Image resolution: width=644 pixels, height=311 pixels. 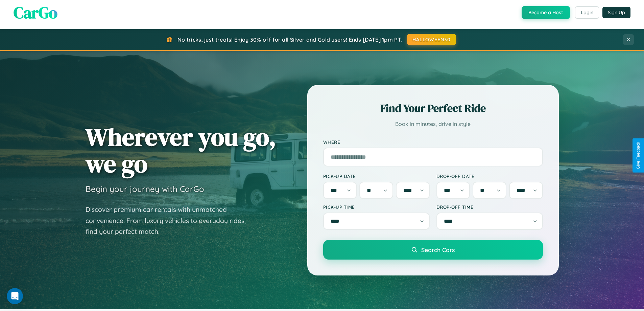 I want to click on button: Sign Up, so click(x=616, y=13).